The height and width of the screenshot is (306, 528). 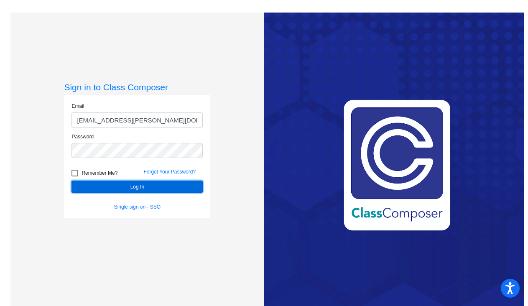 I want to click on a: Single sign on - SSO, so click(x=137, y=207).